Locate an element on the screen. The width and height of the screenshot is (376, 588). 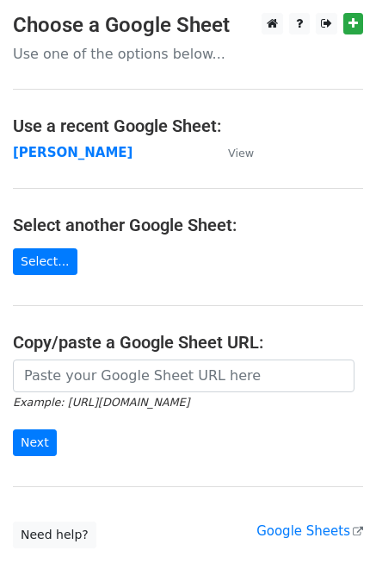
a: Google Sheets is located at coordinates (310, 531).